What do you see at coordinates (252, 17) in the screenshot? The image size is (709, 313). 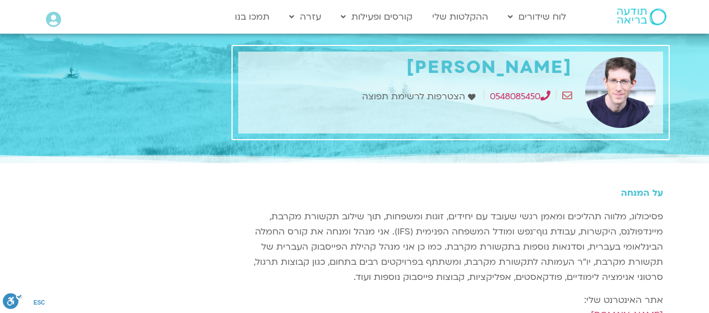 I see `a: תמכו בנו` at bounding box center [252, 17].